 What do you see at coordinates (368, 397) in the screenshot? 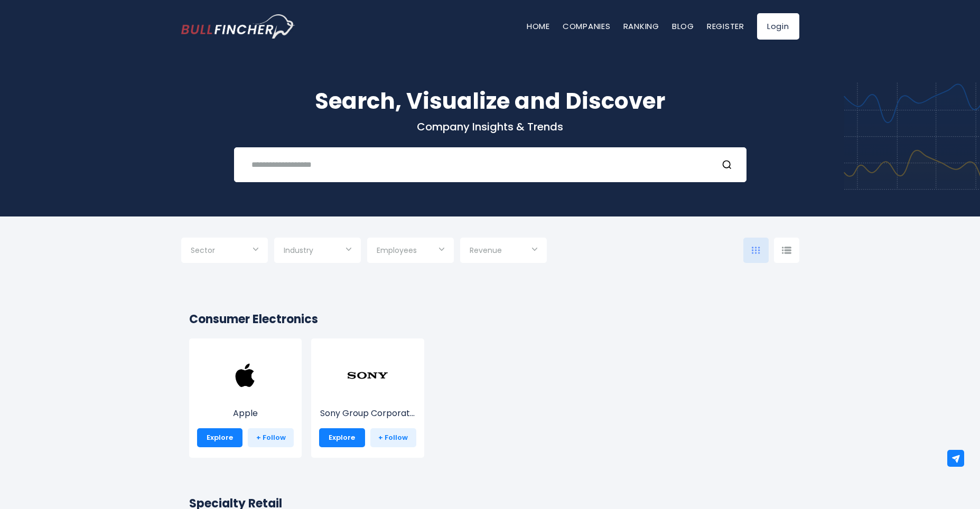
I see `a: Sony Group Corporat...` at bounding box center [368, 397].